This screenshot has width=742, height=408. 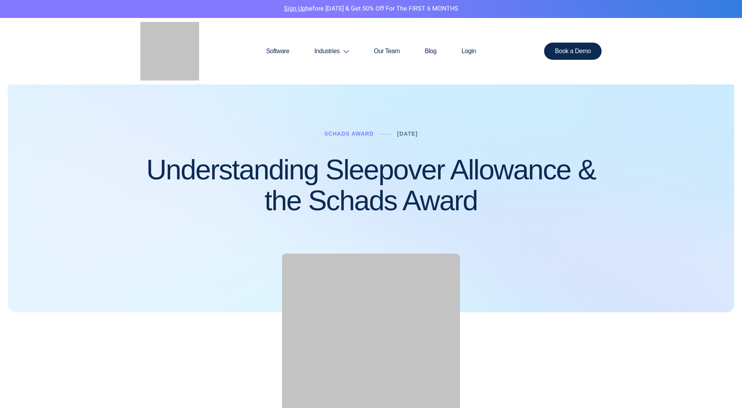 What do you see at coordinates (277, 51) in the screenshot?
I see `a: Software` at bounding box center [277, 51].